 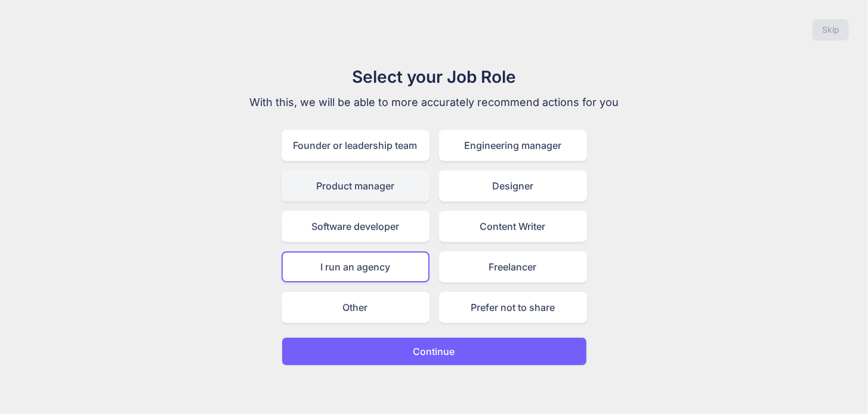 I want to click on div: Founder or leadership team, so click(x=356, y=145).